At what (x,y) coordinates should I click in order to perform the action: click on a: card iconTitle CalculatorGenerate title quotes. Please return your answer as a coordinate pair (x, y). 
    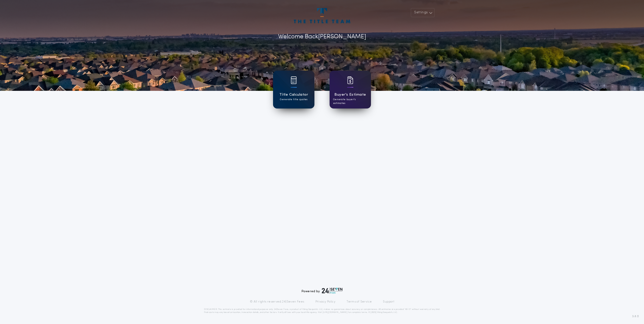
    Looking at the image, I should click on (294, 90).